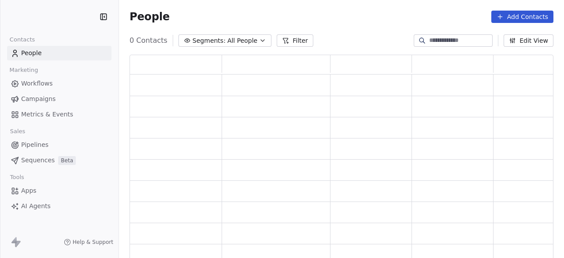 Image resolution: width=564 pixels, height=258 pixels. I want to click on a: Apps, so click(59, 190).